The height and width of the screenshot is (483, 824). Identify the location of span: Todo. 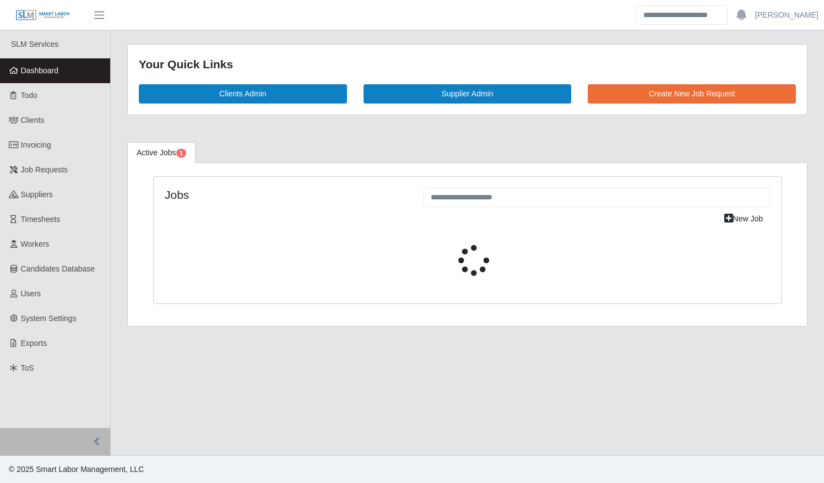
(29, 95).